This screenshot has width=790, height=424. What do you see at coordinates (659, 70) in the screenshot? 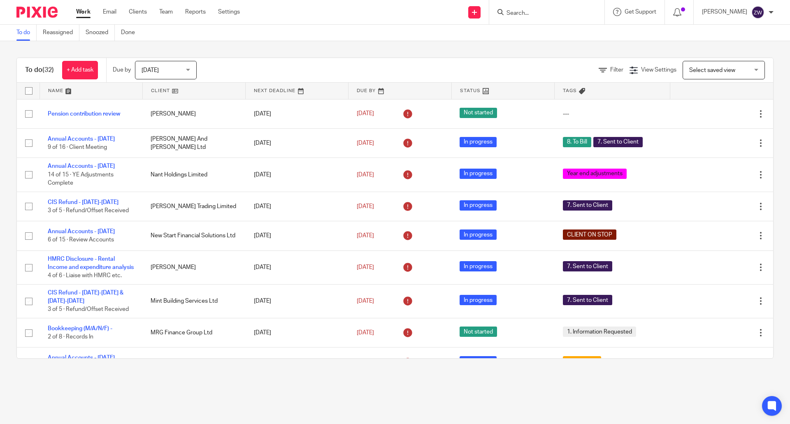
I see `span: View Settings` at bounding box center [659, 70].